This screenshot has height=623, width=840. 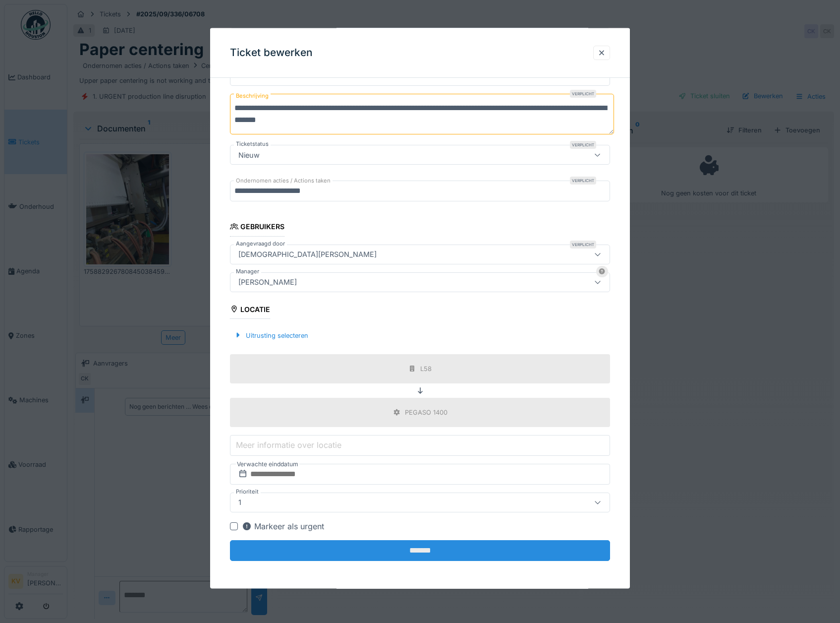 I want to click on div: Uitrusting selecteren, so click(x=271, y=335).